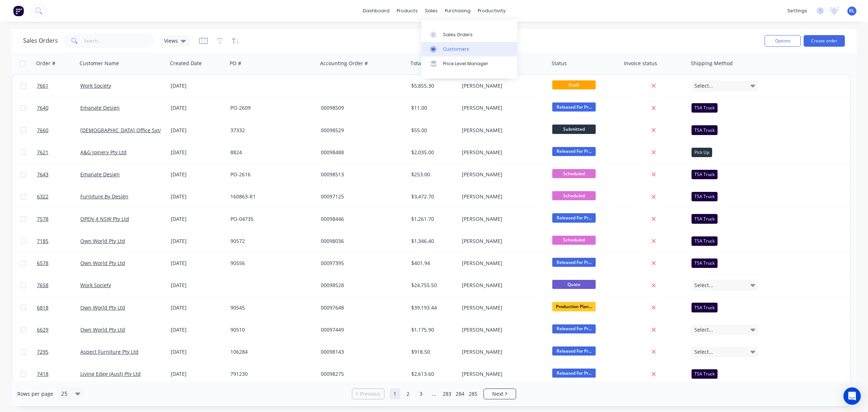  Describe the element at coordinates (433, 241) in the screenshot. I see `div: $1,346.40` at that location.